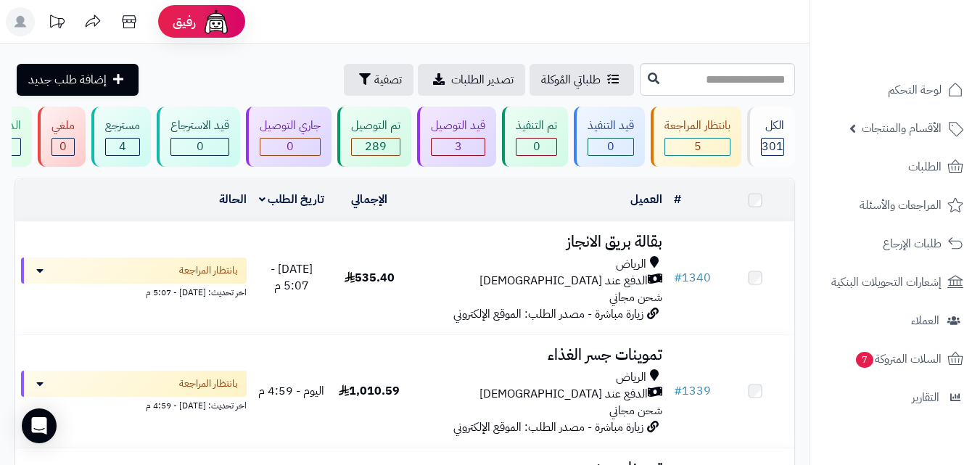 Image resolution: width=980 pixels, height=465 pixels. What do you see at coordinates (538, 242) in the screenshot?
I see `h3: بقالة بريق الانجاز` at bounding box center [538, 242].